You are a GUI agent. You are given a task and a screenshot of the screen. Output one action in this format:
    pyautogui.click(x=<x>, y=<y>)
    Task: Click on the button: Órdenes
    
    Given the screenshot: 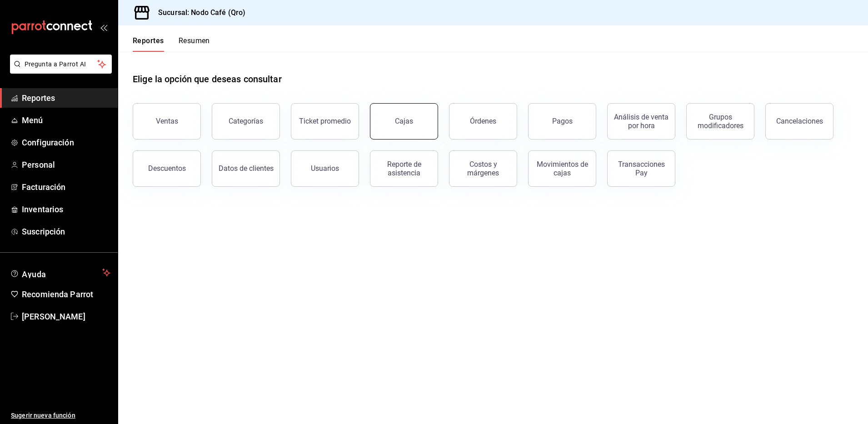 What is the action you would take?
    pyautogui.click(x=483, y=121)
    